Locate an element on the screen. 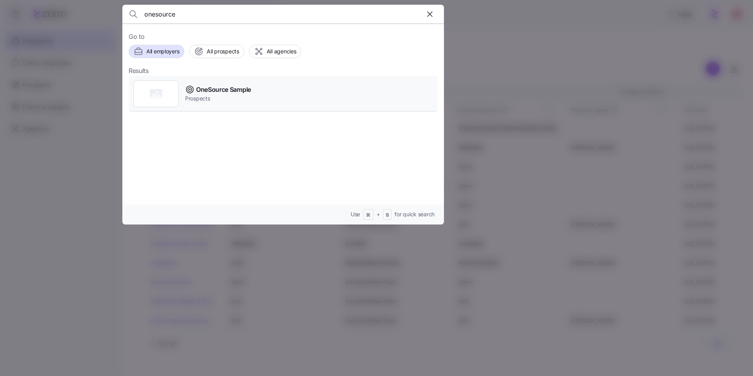  button: All prospects is located at coordinates (216, 51).